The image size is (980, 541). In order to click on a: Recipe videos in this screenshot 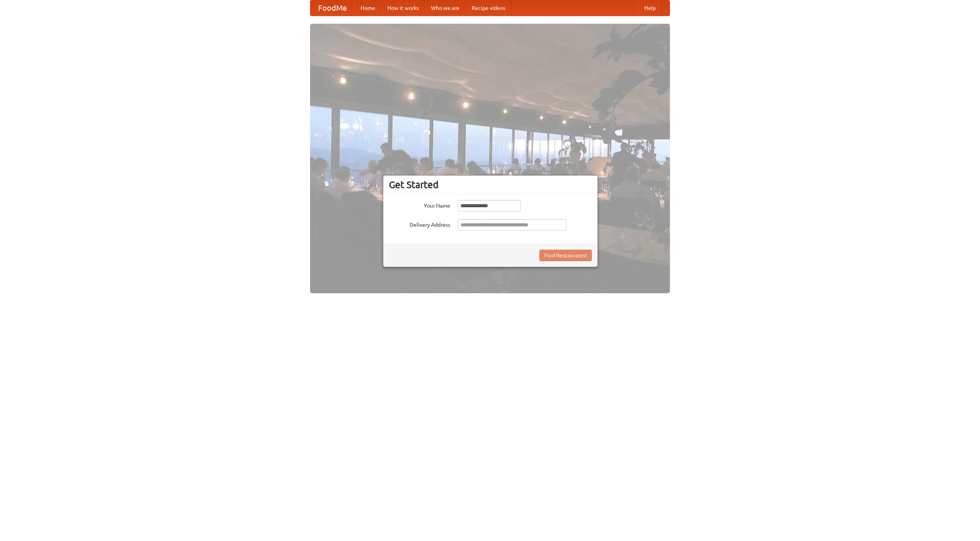, I will do `click(489, 8)`.